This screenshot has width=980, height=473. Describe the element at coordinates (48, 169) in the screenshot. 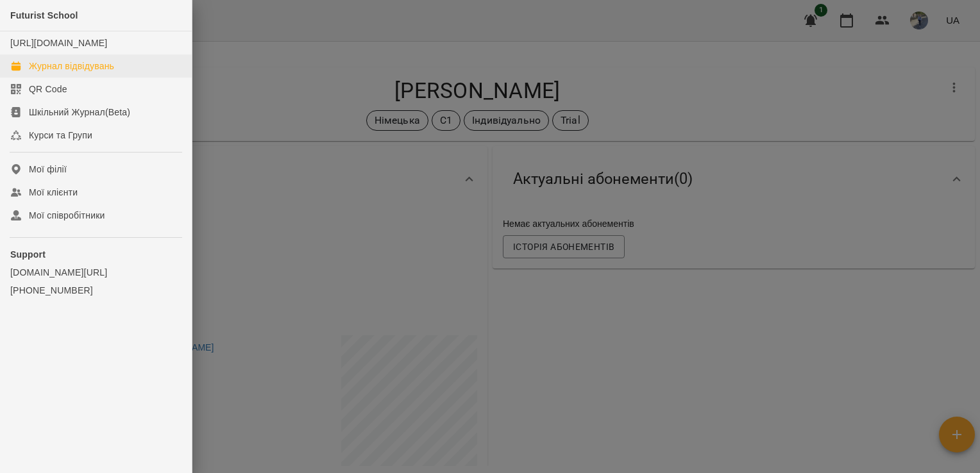

I see `div: Мої філії` at that location.